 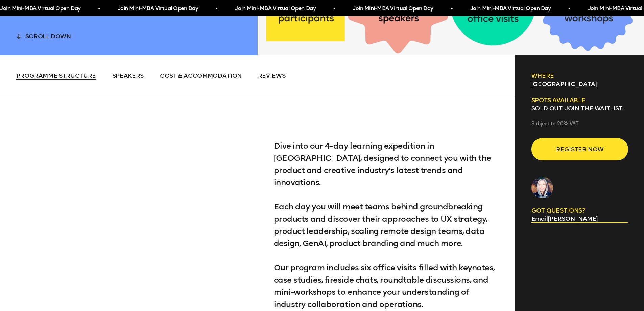 I want to click on span: scroll down, so click(x=48, y=36).